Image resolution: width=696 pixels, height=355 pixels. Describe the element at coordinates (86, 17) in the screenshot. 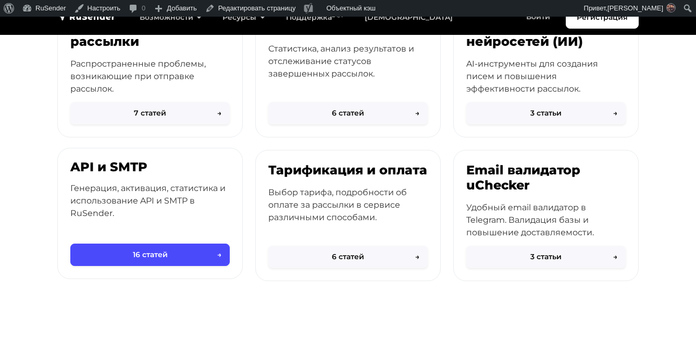

I see `img: RuSender` at that location.